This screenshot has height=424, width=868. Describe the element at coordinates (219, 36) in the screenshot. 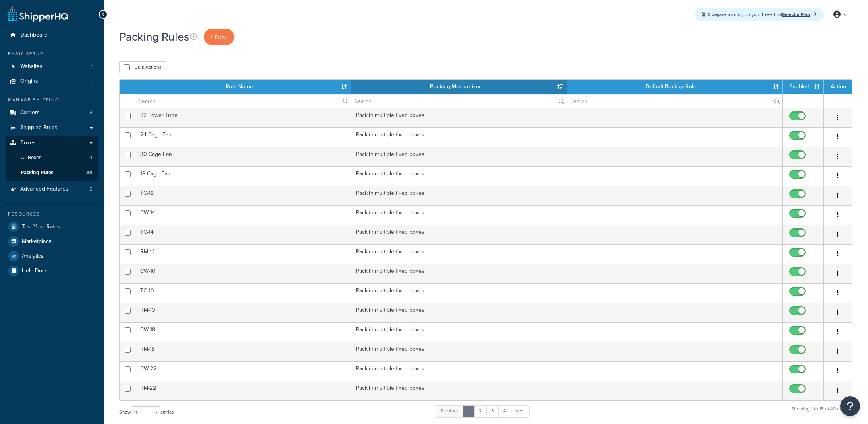

I see `span: + New` at that location.